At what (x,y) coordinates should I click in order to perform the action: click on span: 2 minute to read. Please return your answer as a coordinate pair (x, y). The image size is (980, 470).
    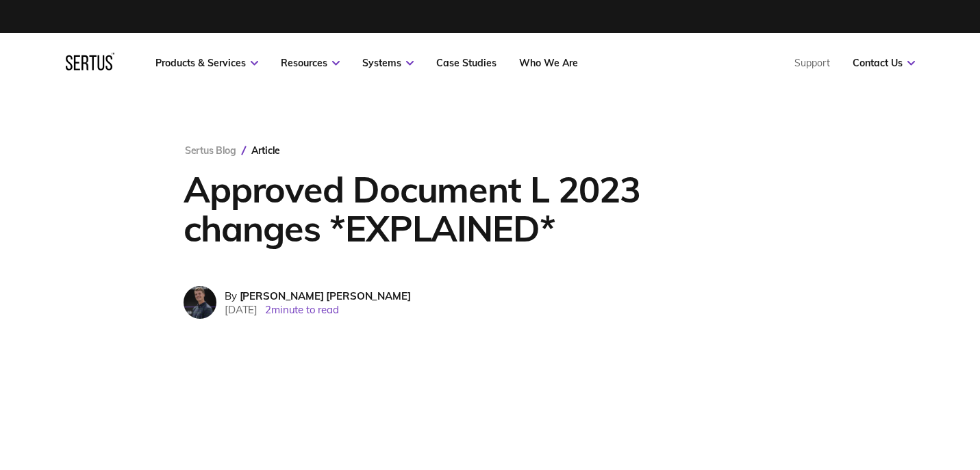
    Looking at the image, I should click on (302, 309).